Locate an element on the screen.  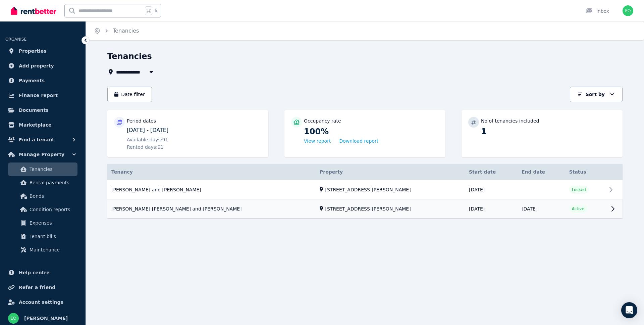
div: Inbox is located at coordinates (598, 11).